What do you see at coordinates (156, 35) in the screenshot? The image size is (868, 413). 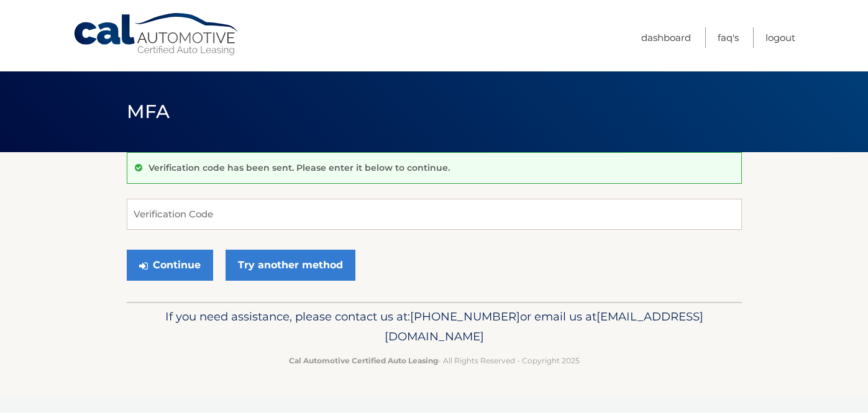 I see `a: Cal Automotive` at bounding box center [156, 35].